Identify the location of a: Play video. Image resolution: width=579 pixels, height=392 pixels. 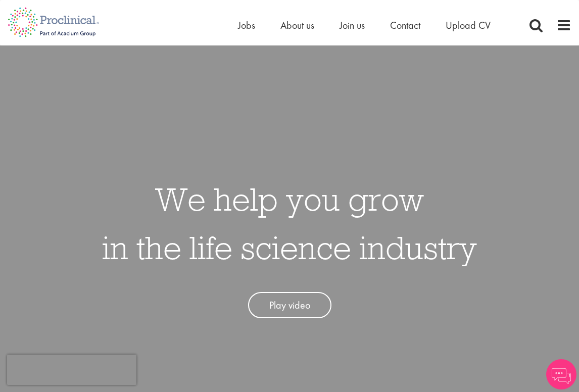
(290, 305).